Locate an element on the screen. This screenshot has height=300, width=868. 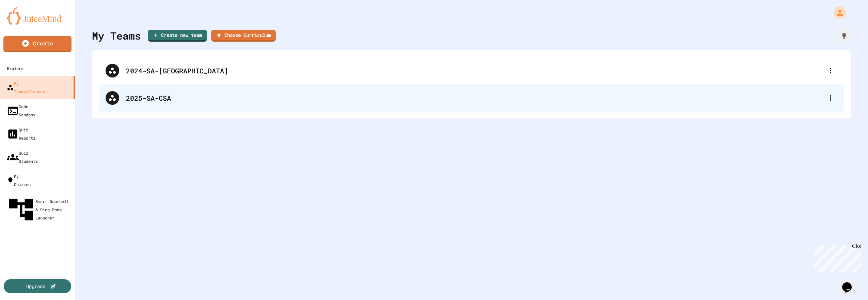
a: Create is located at coordinates (37, 44).